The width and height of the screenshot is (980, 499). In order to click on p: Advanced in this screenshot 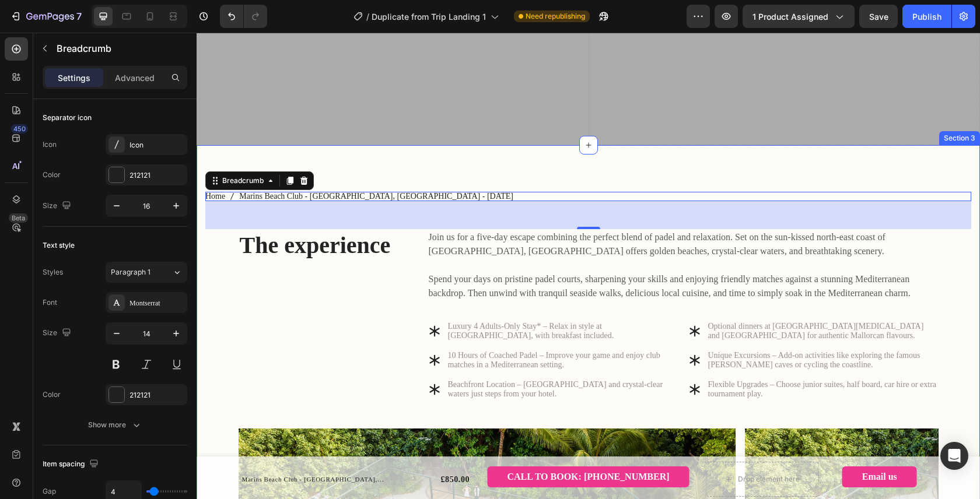, I will do `click(135, 78)`.